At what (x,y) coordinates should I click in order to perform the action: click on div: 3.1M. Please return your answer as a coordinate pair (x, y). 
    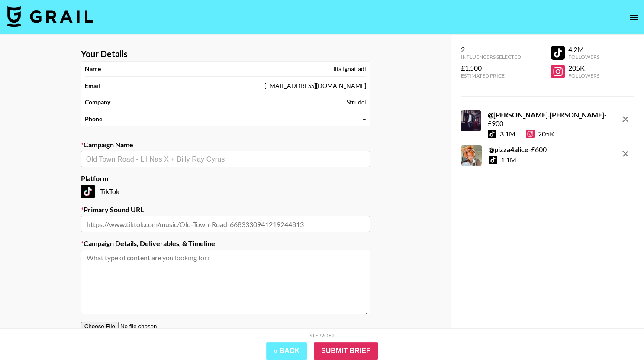
    Looking at the image, I should click on (507, 134).